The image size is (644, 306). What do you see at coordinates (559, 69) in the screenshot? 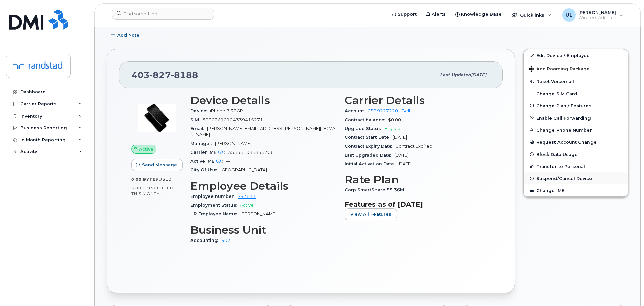
I see `span: Add Roaming Package` at bounding box center [559, 69].